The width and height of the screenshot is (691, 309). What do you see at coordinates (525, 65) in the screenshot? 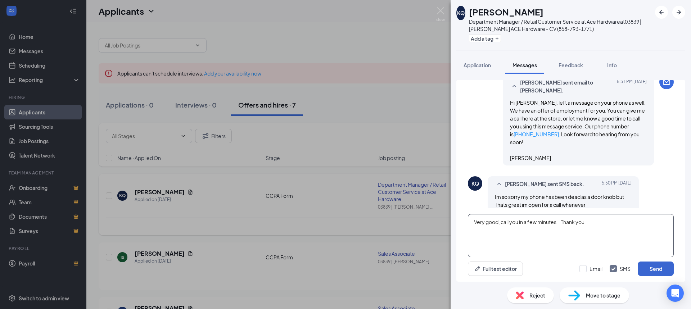
I see `span: Messages` at bounding box center [525, 65].